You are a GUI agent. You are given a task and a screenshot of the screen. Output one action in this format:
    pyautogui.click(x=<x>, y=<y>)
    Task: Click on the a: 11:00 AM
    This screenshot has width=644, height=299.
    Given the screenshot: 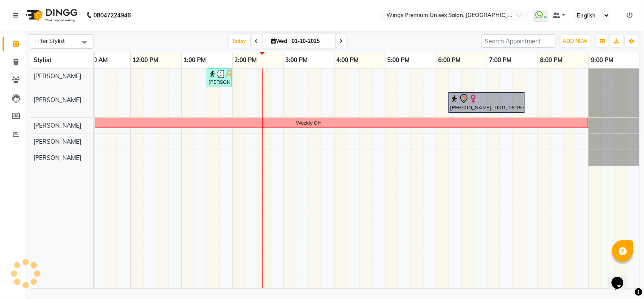 What is the action you would take?
    pyautogui.click(x=95, y=60)
    